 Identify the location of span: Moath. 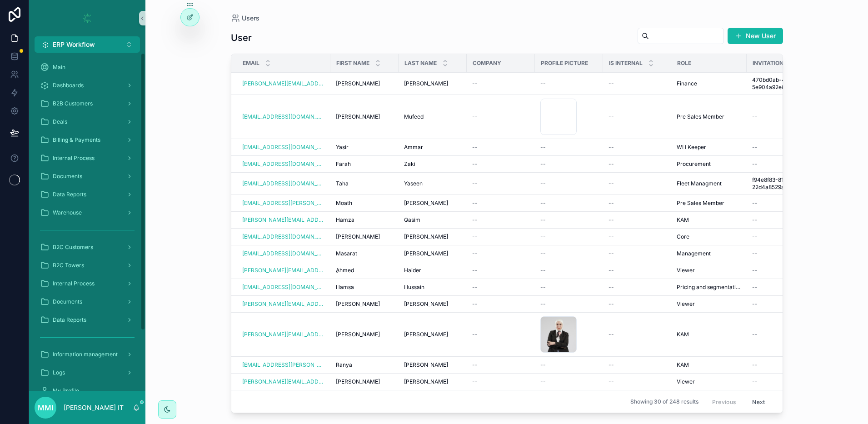
(344, 203).